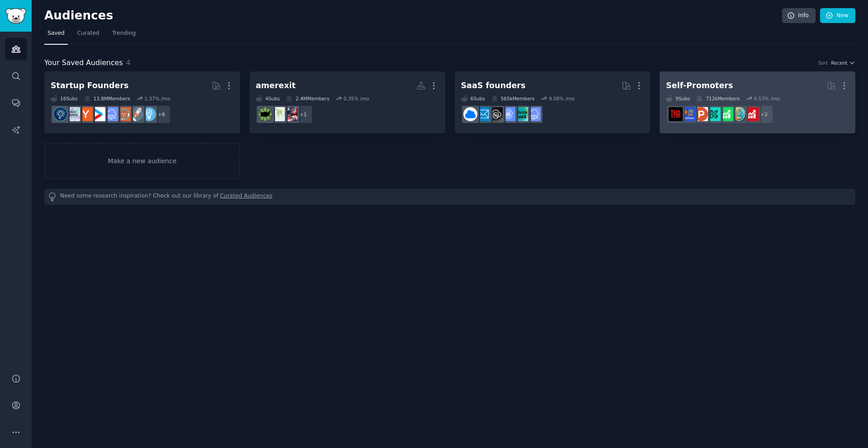 The image size is (868, 448). What do you see at coordinates (107, 99) in the screenshot?
I see `div: 13.8M Members` at bounding box center [107, 99].